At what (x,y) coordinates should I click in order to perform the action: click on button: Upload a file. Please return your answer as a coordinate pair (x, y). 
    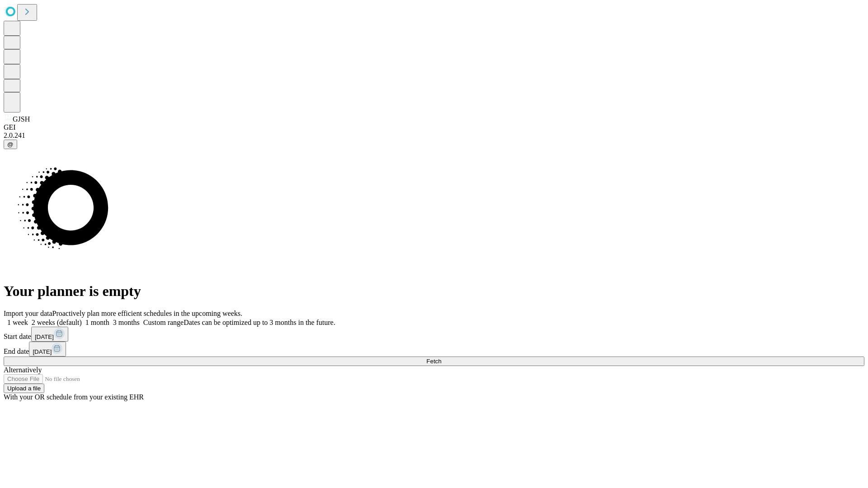
    Looking at the image, I should click on (24, 388).